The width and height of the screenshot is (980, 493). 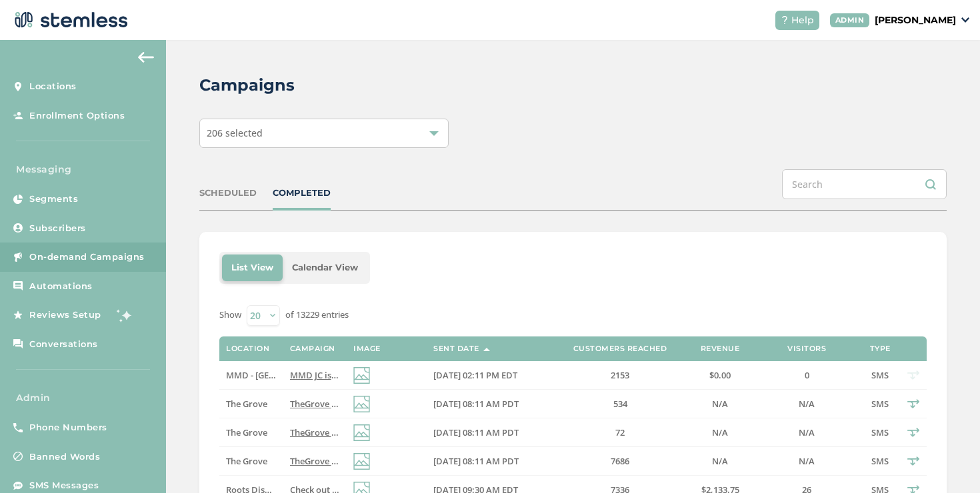 What do you see at coordinates (620, 404) in the screenshot?
I see `span: 534` at bounding box center [620, 404].